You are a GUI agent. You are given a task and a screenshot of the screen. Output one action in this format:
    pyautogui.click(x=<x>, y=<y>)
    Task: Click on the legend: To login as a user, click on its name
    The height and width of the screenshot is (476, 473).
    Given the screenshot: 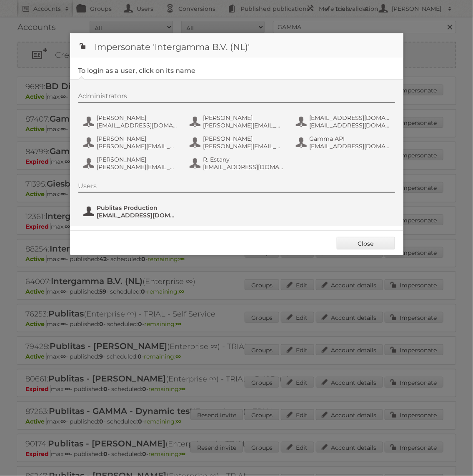 What is the action you would take?
    pyautogui.click(x=137, y=70)
    